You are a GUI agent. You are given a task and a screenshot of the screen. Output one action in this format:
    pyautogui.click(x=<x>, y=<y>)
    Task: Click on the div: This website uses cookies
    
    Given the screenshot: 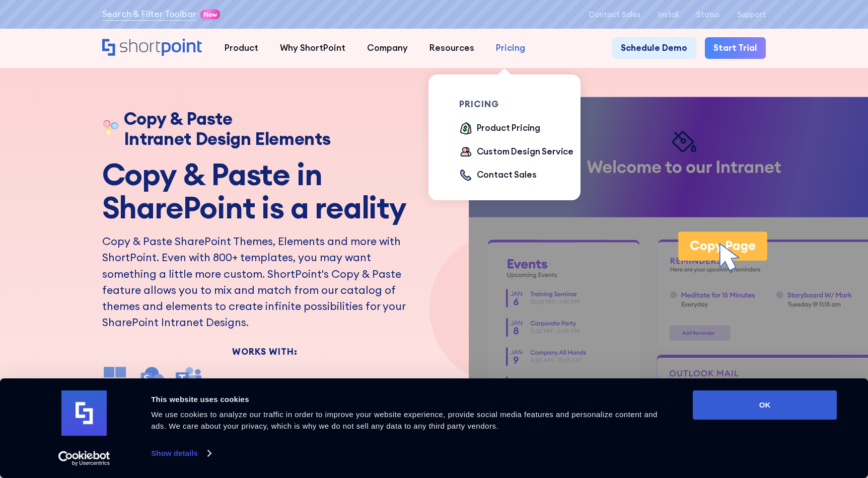 What is the action you would take?
    pyautogui.click(x=410, y=399)
    